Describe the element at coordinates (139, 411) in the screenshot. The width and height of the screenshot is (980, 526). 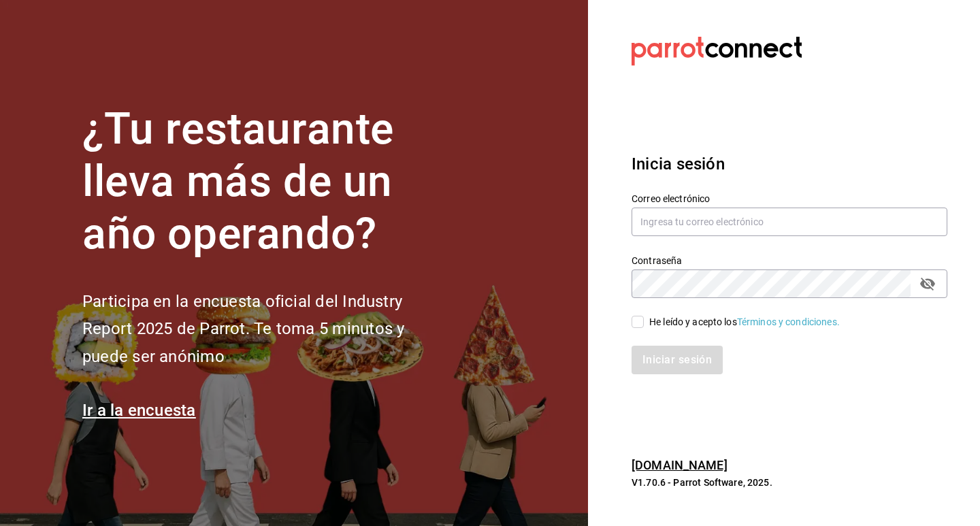
I see `a: Ir a la encuesta` at that location.